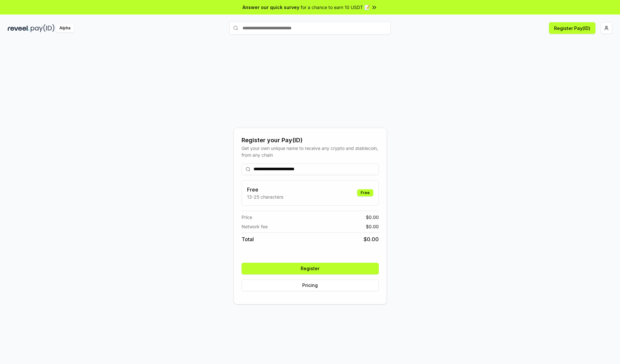  What do you see at coordinates (310, 140) in the screenshot?
I see `div: Register your Pay(ID)` at bounding box center [310, 140].